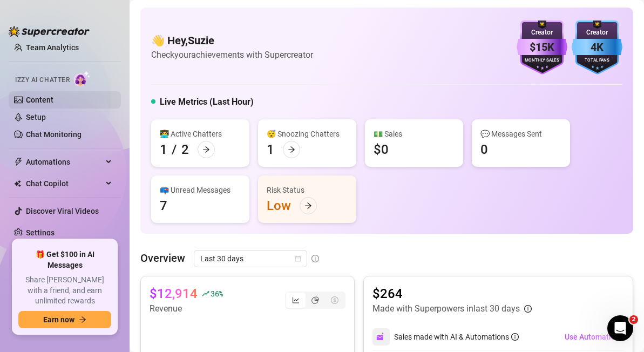 The width and height of the screenshot is (644, 352). I want to click on div: 💵 Sales, so click(414, 134).